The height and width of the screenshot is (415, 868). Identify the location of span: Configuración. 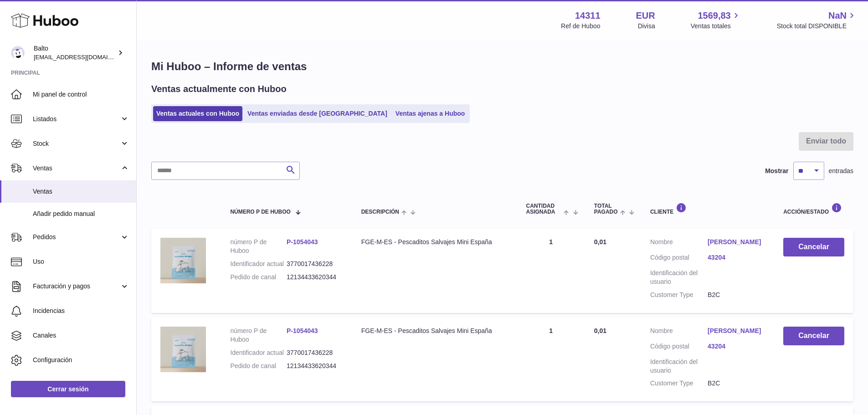
(81, 360).